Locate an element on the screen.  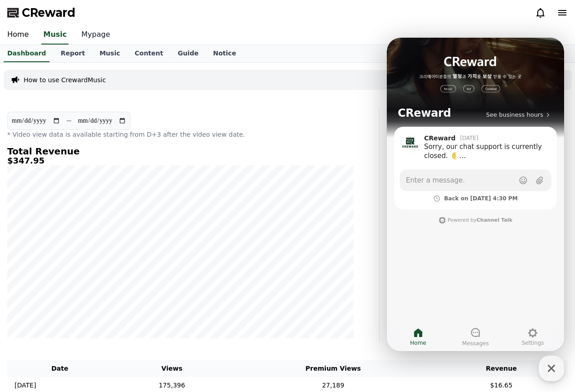
span: CReward is located at coordinates (49, 13).